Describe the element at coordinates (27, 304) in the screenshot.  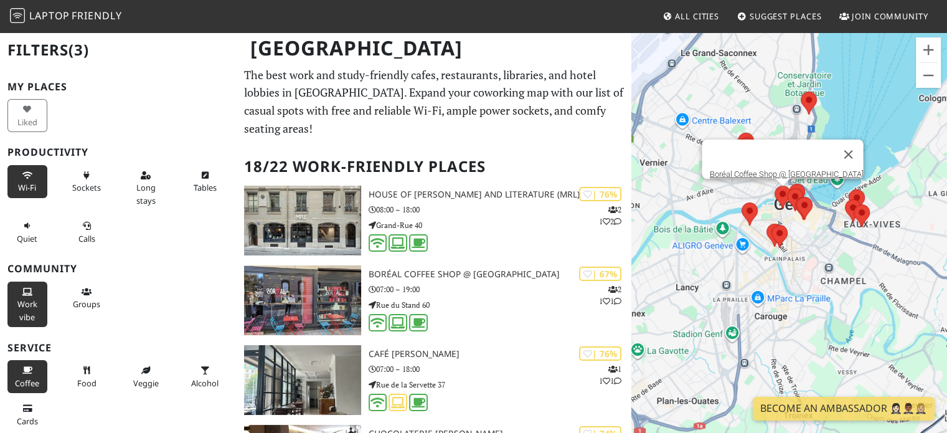
I see `button: Work vibe` at that location.